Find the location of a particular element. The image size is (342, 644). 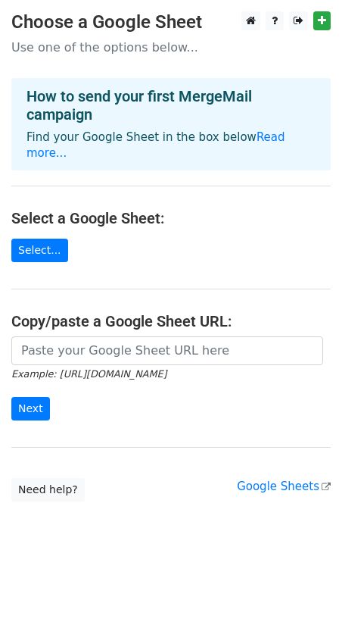

p: Use one of the options below... is located at coordinates (171, 47).